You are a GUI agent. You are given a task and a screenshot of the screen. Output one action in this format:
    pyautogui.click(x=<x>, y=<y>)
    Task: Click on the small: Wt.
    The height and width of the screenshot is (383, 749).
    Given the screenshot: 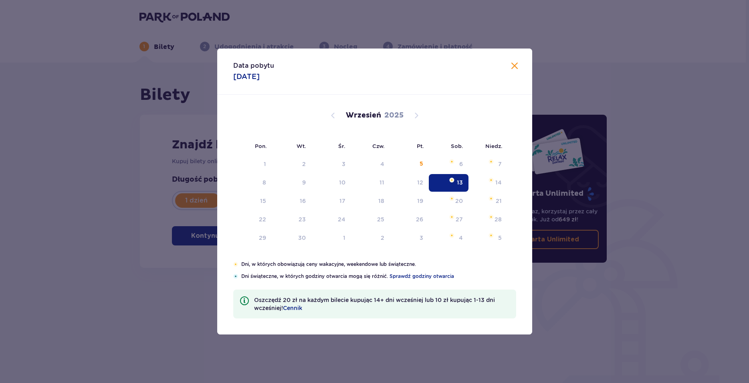 What is the action you would take?
    pyautogui.click(x=301, y=146)
    